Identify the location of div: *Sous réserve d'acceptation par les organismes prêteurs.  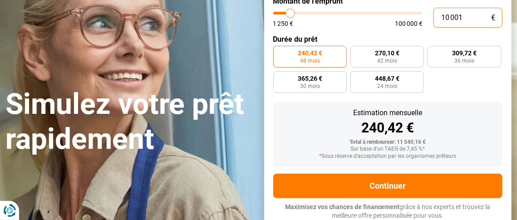
(388, 157).